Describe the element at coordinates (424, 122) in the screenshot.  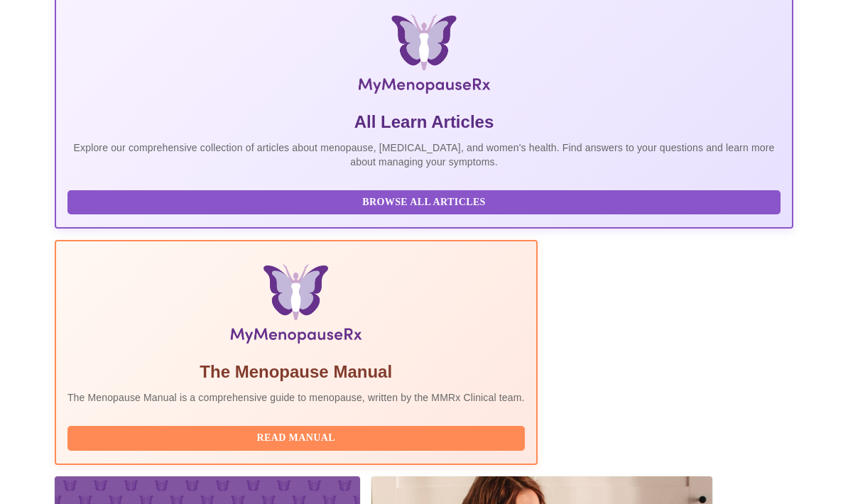
I see `h5: All Learn Articles` at that location.